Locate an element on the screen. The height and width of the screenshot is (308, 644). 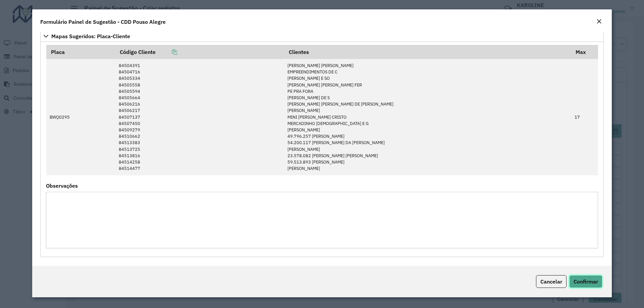
button: Confirmar is located at coordinates (586, 282).